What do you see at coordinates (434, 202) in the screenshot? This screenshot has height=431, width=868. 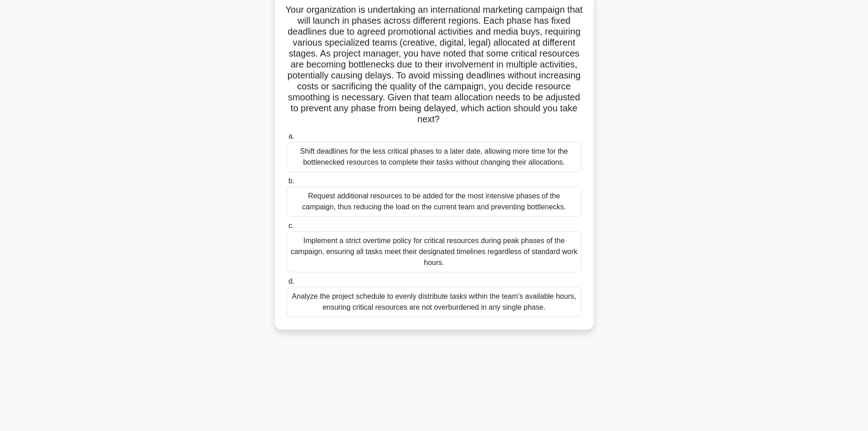 I see `div: Request additional resources to be added for the most intensive phases of the campaign, thus redu...` at bounding box center [434, 202].